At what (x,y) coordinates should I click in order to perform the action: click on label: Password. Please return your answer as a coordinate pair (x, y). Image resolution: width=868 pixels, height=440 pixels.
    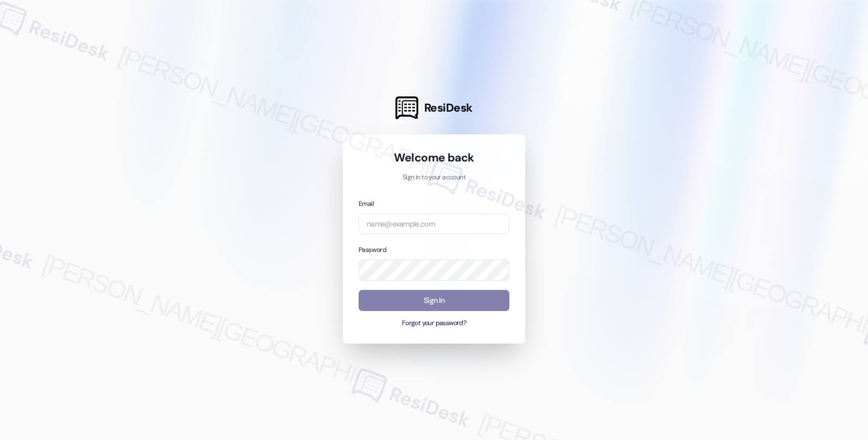
    Looking at the image, I should click on (372, 250).